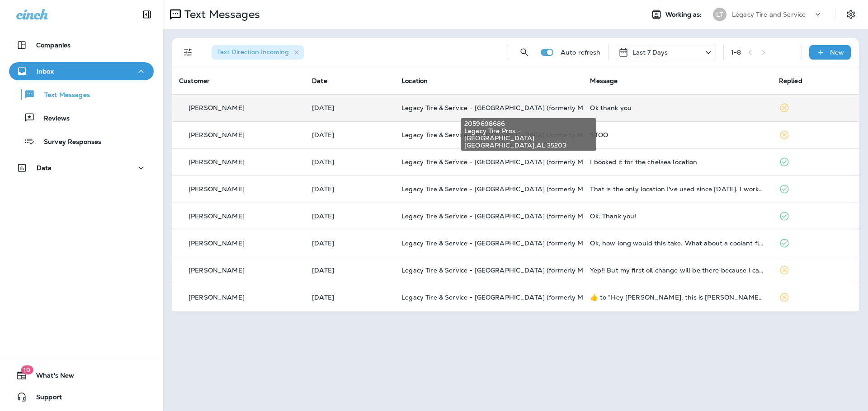 This screenshot has width=868, height=411. What do you see at coordinates (677, 271) in the screenshot?
I see `div: Yep!! But my first oil change will be there because I can hug the owner❤️❤️` at bounding box center [677, 271].